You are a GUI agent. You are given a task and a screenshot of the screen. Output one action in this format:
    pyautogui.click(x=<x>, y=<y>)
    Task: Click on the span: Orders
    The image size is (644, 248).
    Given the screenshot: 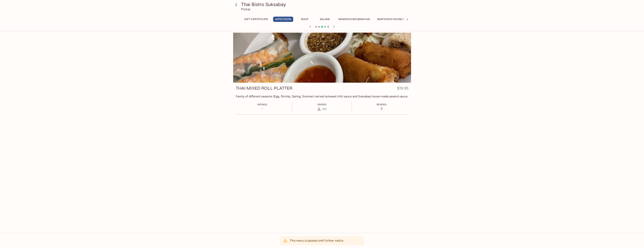 What is the action you would take?
    pyautogui.click(x=321, y=104)
    